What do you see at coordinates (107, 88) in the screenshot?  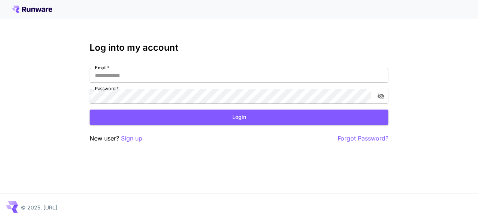 I see `label: Password` at bounding box center [107, 88].